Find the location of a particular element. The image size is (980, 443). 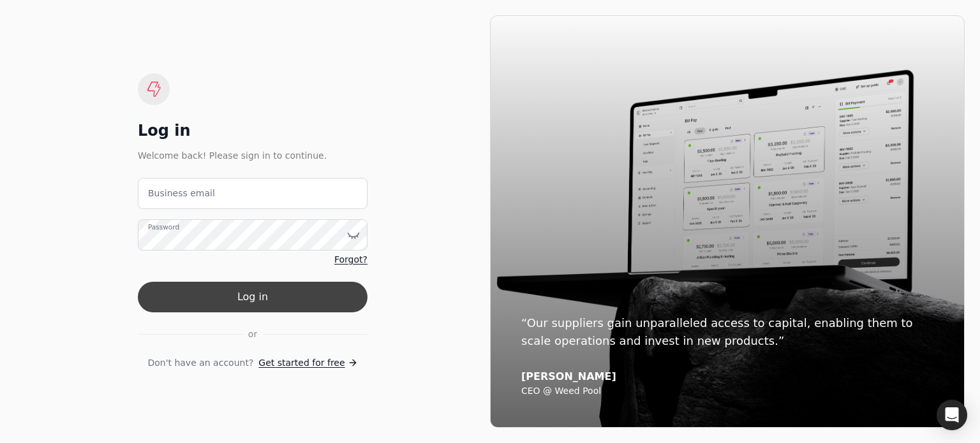

label: Password is located at coordinates (163, 228).